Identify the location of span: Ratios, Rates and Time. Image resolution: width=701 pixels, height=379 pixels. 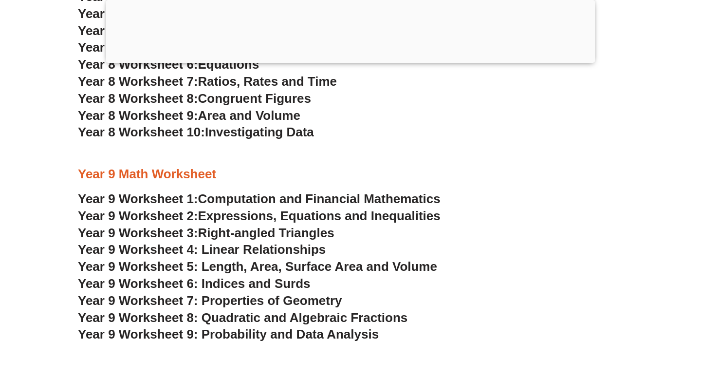
(267, 81).